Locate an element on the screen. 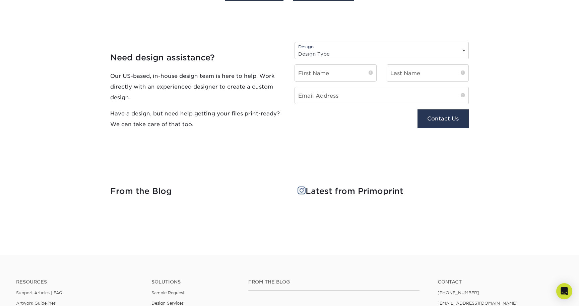 Image resolution: width=579 pixels, height=306 pixels. p: Have a design, but need help getting your files print-ready? We can take care of that too. is located at coordinates (197, 119).